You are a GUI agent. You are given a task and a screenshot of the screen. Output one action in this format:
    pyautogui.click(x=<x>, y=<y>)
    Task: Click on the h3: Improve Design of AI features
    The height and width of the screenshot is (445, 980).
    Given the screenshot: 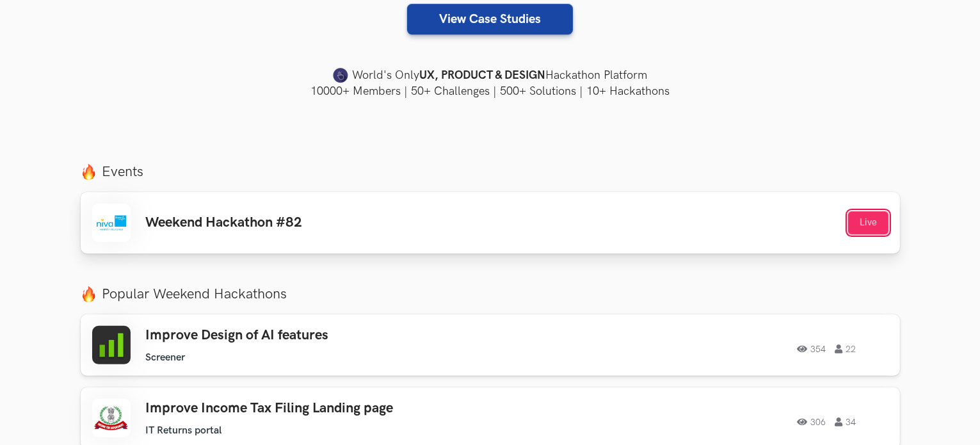 What is the action you would take?
    pyautogui.click(x=328, y=335)
    